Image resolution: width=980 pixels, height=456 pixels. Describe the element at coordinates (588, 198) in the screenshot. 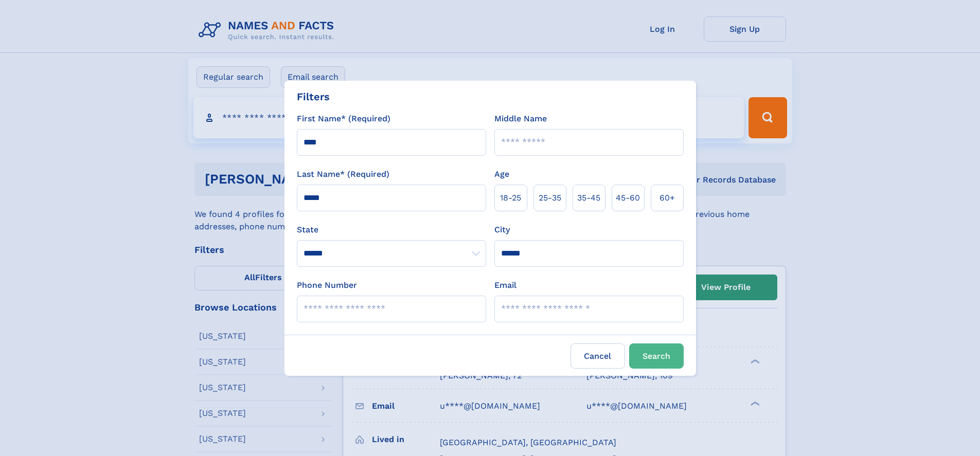

I see `span: 35‑45` at that location.